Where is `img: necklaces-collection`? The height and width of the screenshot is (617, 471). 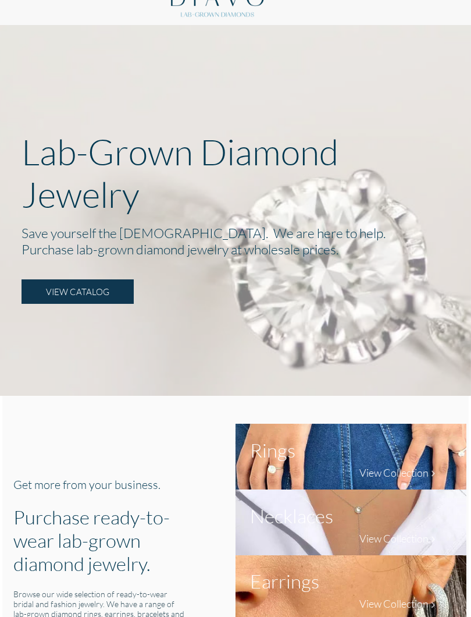
img: necklaces-collection is located at coordinates (351, 522).